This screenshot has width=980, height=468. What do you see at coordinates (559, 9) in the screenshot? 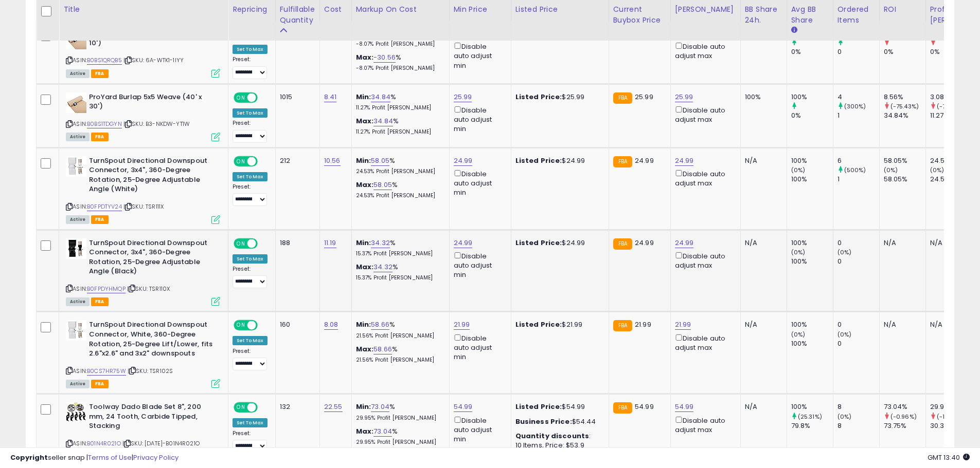
I see `div: Listed Price` at bounding box center [559, 9].